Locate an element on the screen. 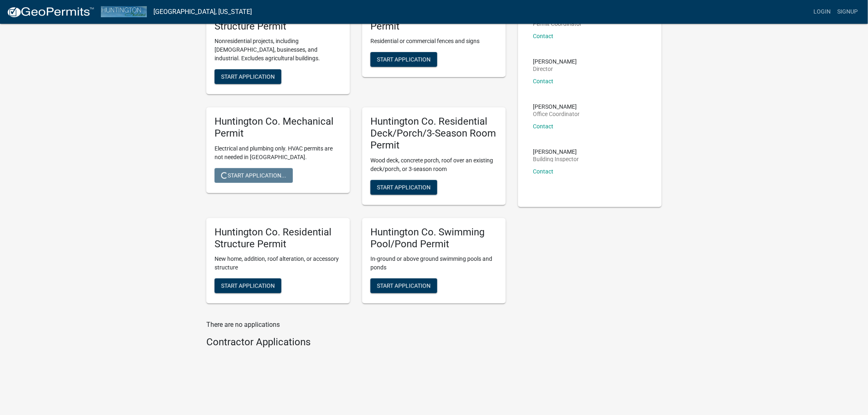 This screenshot has height=415, width=868. p: Building Inspector is located at coordinates (556, 159).